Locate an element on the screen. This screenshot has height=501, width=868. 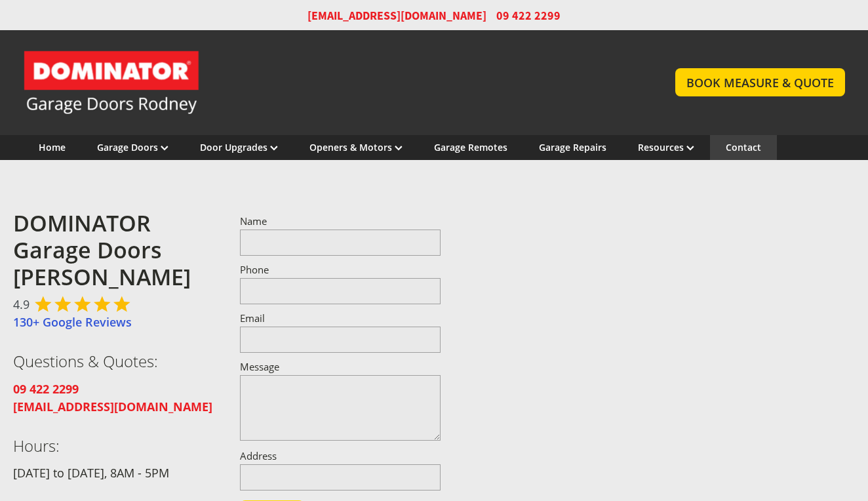
h3: Hours: is located at coordinates (113, 446).